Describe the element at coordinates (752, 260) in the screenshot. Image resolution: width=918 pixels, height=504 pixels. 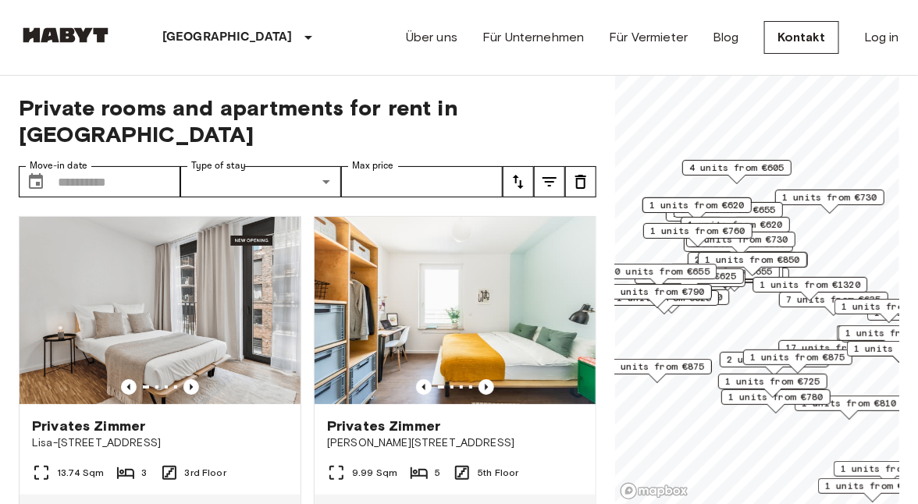
I see `span: 1 units from €850` at that location.